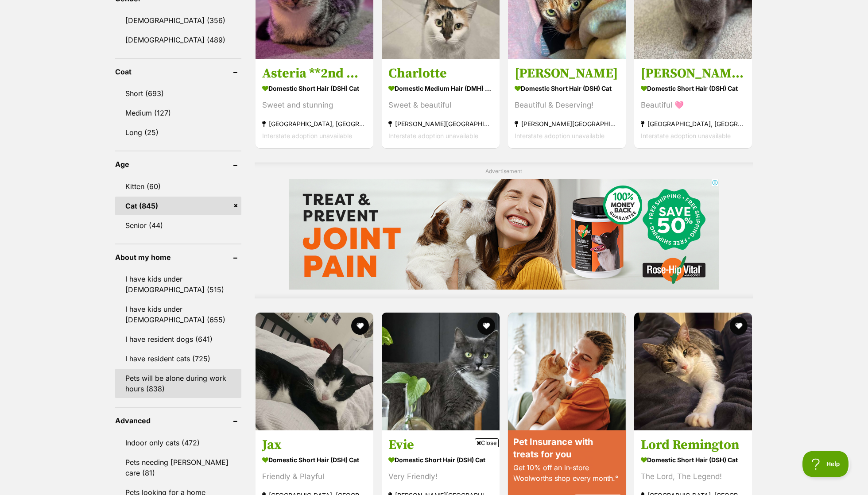  Describe the element at coordinates (314, 445) in the screenshot. I see `h3: Jax` at that location.